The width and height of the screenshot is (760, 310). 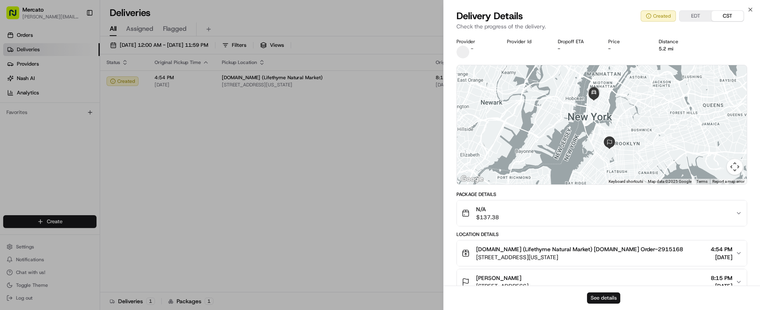 I want to click on a: 💻API Documentation, so click(x=98, y=88).